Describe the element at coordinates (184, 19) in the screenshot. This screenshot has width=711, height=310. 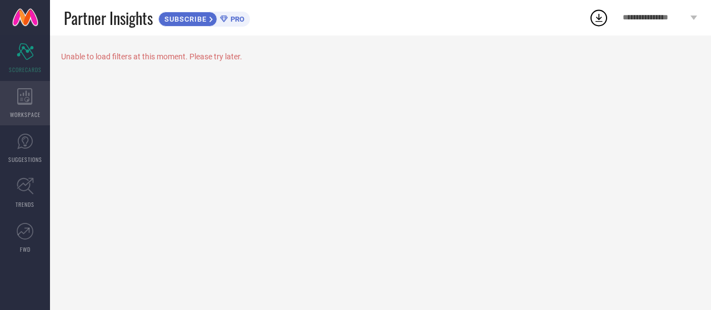
I see `span: SUBSCRIBE` at that location.